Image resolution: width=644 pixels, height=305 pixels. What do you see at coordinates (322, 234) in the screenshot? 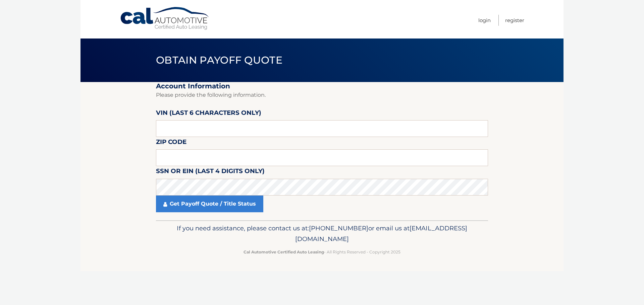
I see `p: If you need assistance, please contact us at: or email us at` at bounding box center [322, 234].